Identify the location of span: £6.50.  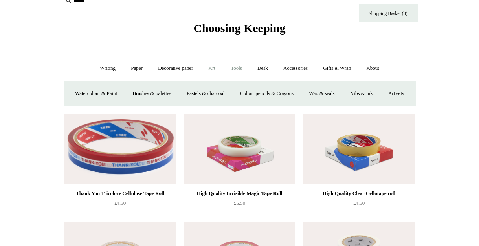
(239, 203).